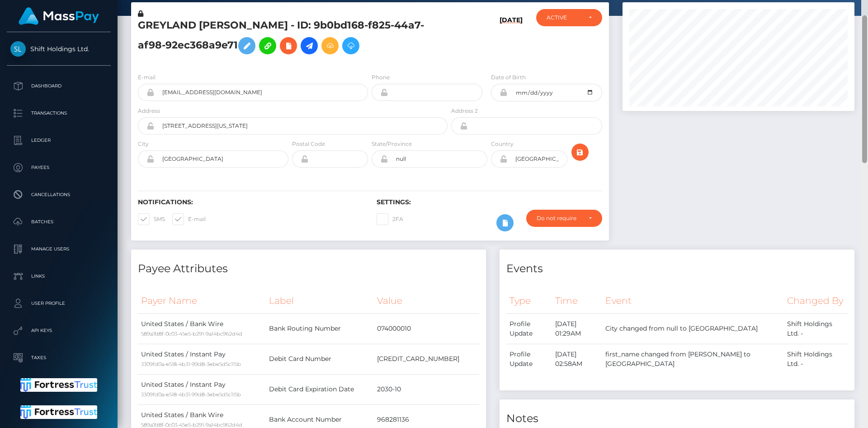  Describe the element at coordinates (59, 49) in the screenshot. I see `span: Shift Holdings Ltd.` at that location.